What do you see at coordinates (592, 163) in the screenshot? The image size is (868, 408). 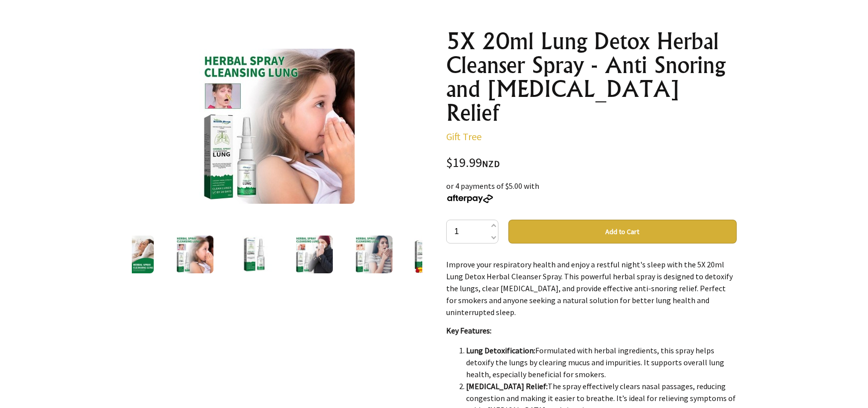 I see `div: $19.99` at bounding box center [592, 163].